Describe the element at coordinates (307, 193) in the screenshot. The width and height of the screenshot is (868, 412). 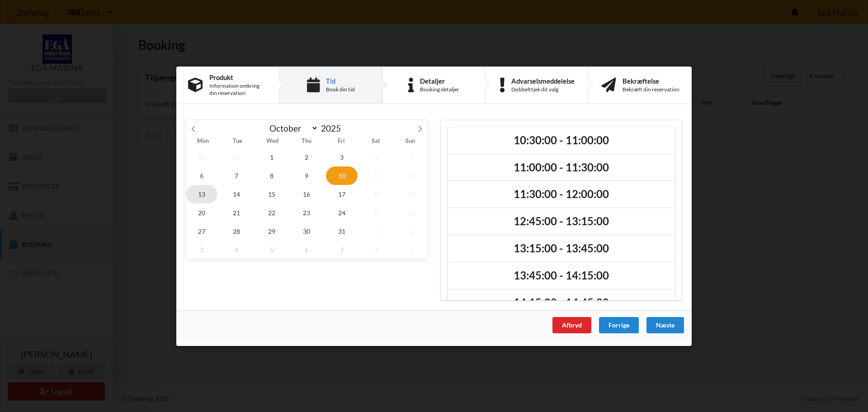
I see `span: October 16, 2025` at that location.